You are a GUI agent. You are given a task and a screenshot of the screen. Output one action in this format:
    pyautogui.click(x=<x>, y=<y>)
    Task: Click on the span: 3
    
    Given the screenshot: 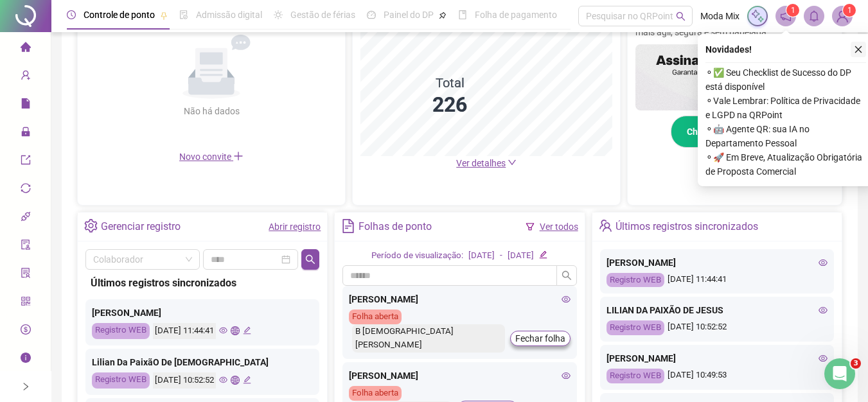 What is the action you would take?
    pyautogui.click(x=856, y=364)
    